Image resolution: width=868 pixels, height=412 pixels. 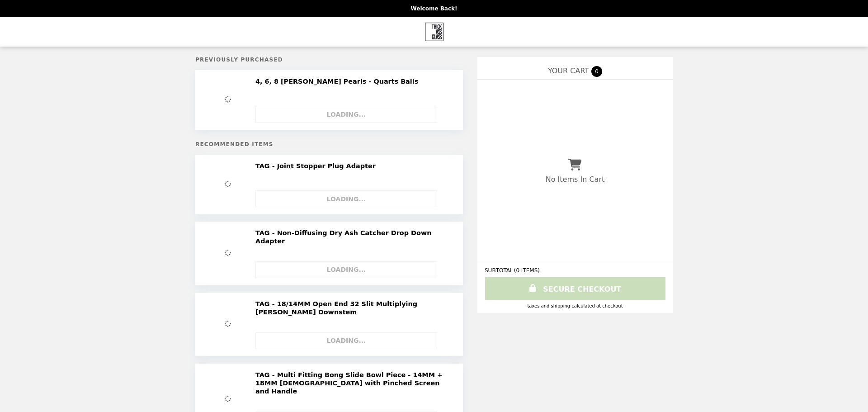 What do you see at coordinates (597, 72) in the screenshot?
I see `span: 0` at bounding box center [597, 72].